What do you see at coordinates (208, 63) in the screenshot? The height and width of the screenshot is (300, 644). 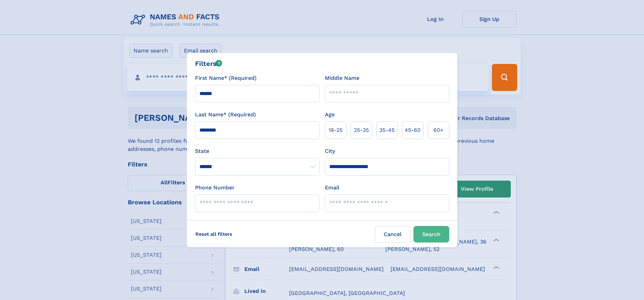 I see `div: Filters` at bounding box center [208, 63].